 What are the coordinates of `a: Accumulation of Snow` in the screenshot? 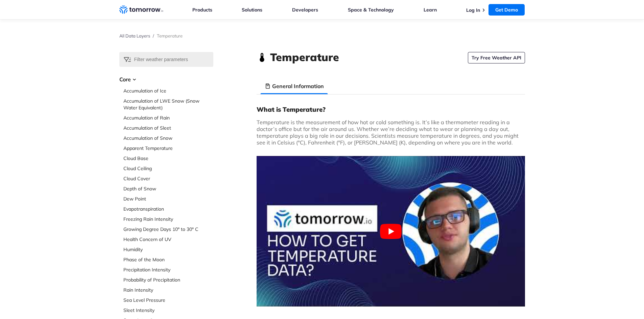 It's located at (169, 138).